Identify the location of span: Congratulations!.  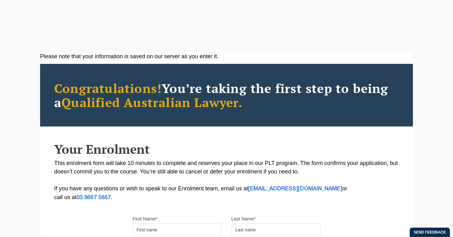
(108, 88).